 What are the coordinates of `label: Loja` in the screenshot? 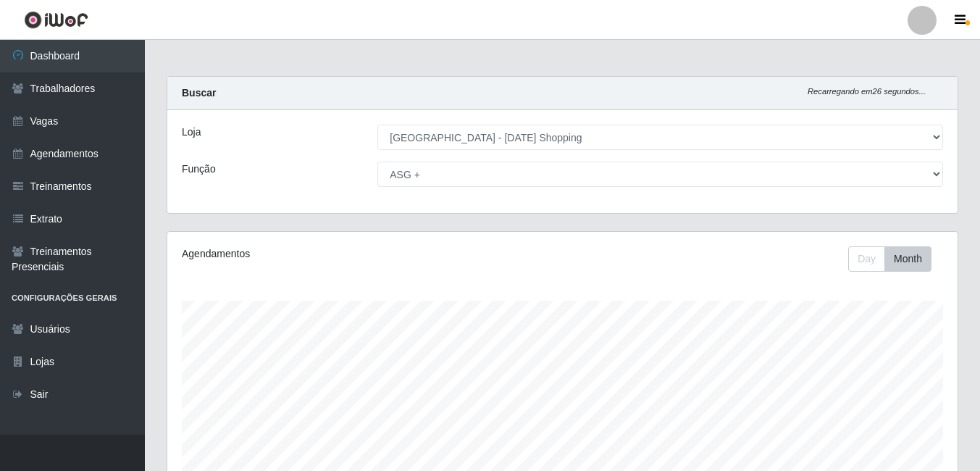 It's located at (191, 132).